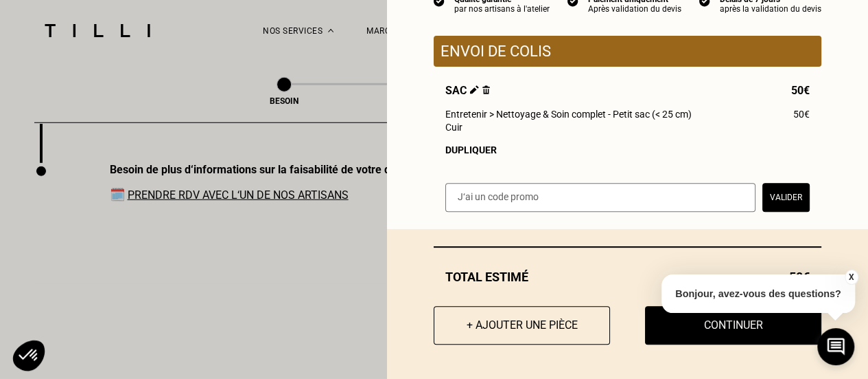 Image resolution: width=868 pixels, height=379 pixels. I want to click on p: Bonjour, avez-vous des questions?, so click(758, 293).